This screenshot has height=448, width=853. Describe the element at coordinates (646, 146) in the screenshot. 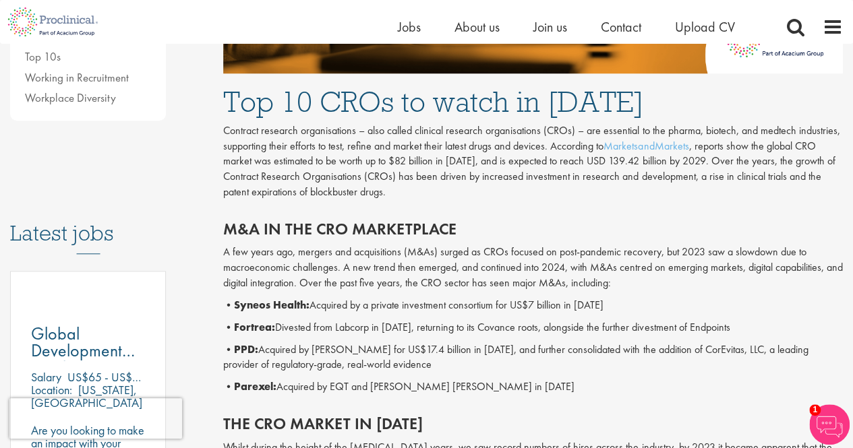

I see `a: MarketsandMarkets` at that location.